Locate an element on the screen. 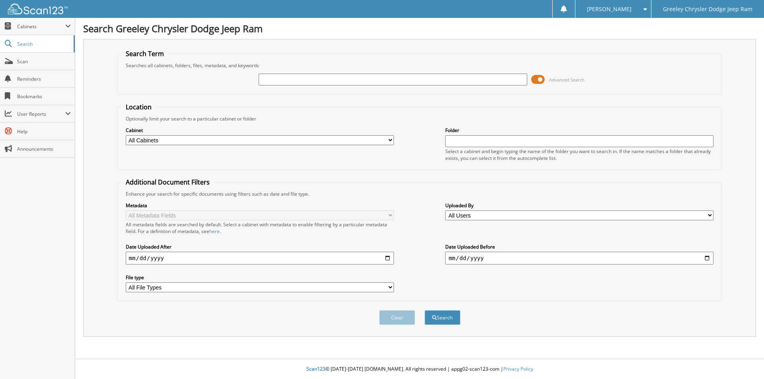  span: Bookmarks is located at coordinates (44, 96).